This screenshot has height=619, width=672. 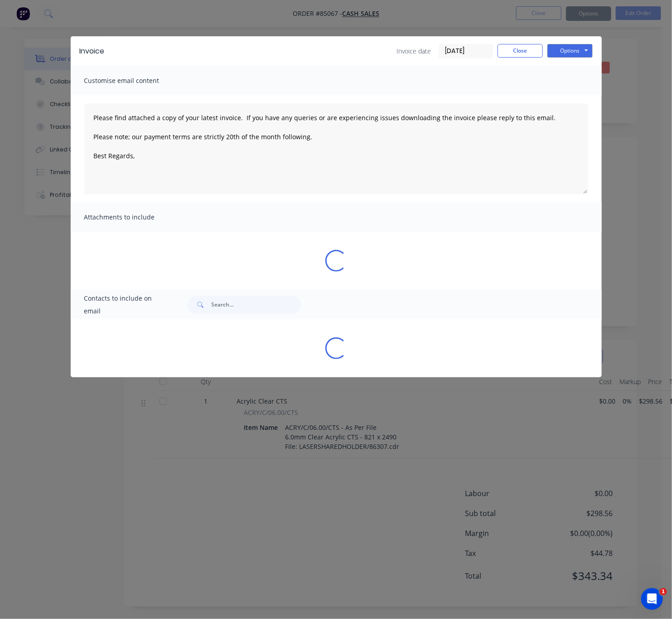 What do you see at coordinates (134, 217) in the screenshot?
I see `span: Attachments to include` at bounding box center [134, 217].